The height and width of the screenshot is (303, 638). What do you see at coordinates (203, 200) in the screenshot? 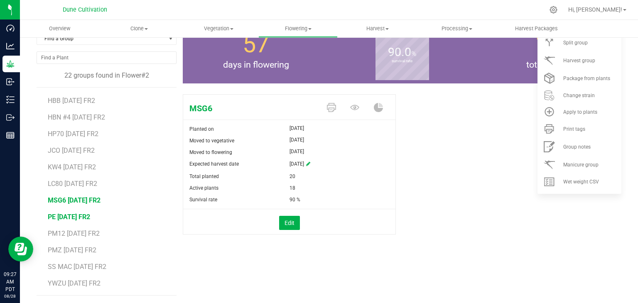
I see `span: Survival rate` at bounding box center [203, 200].